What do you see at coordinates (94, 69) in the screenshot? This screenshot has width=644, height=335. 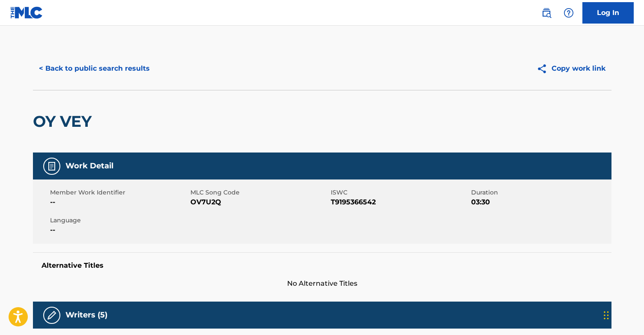 I see `button: < Back to public search results` at bounding box center [94, 69].